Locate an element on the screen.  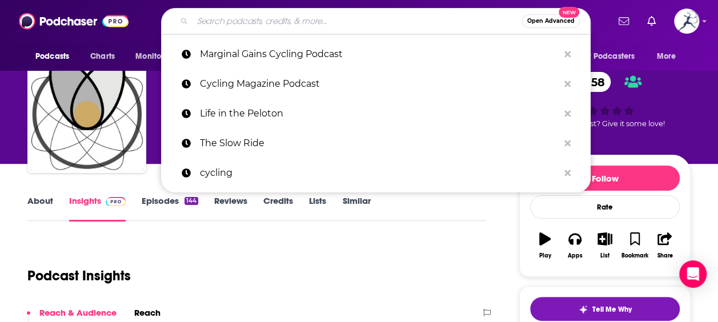
span: Tell Me Why is located at coordinates (611, 309).